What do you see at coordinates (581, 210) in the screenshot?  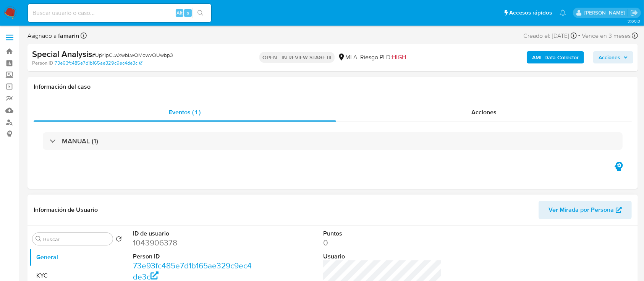 I see `span: Ver Mirada por Persona` at bounding box center [581, 210].